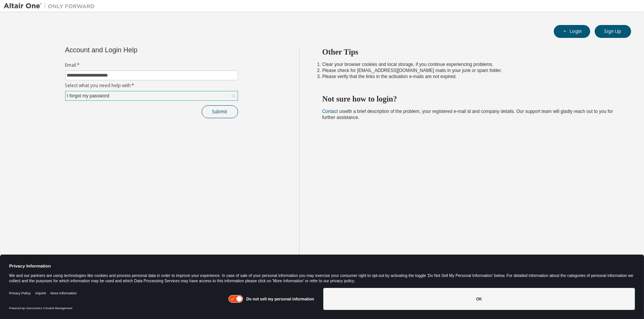 This screenshot has height=319, width=644. Describe the element at coordinates (572, 31) in the screenshot. I see `button: Login` at that location.